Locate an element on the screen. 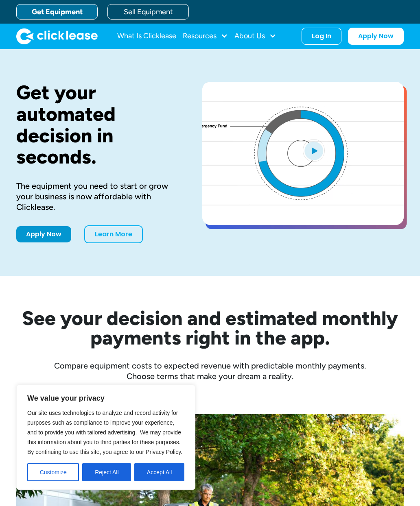  a: Sell Equipment is located at coordinates (148, 12).